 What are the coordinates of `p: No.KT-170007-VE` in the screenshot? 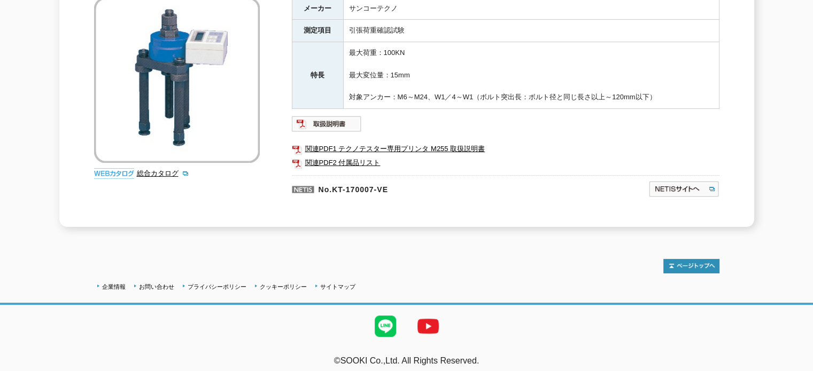 It's located at (418, 188).